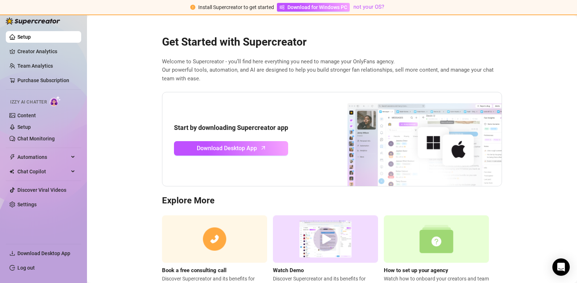 This screenshot has height=283, width=577. What do you see at coordinates (288, 271) in the screenshot?
I see `strong: Watch Demo` at bounding box center [288, 271].